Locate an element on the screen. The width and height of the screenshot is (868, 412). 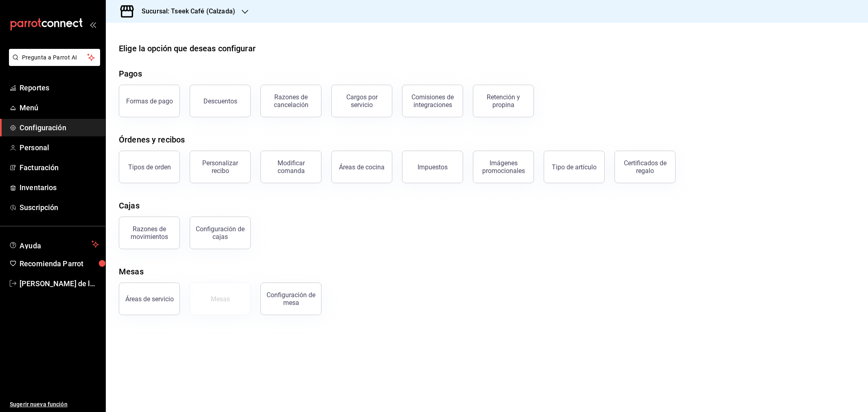
button: Certificados de regalo is located at coordinates (645, 167).